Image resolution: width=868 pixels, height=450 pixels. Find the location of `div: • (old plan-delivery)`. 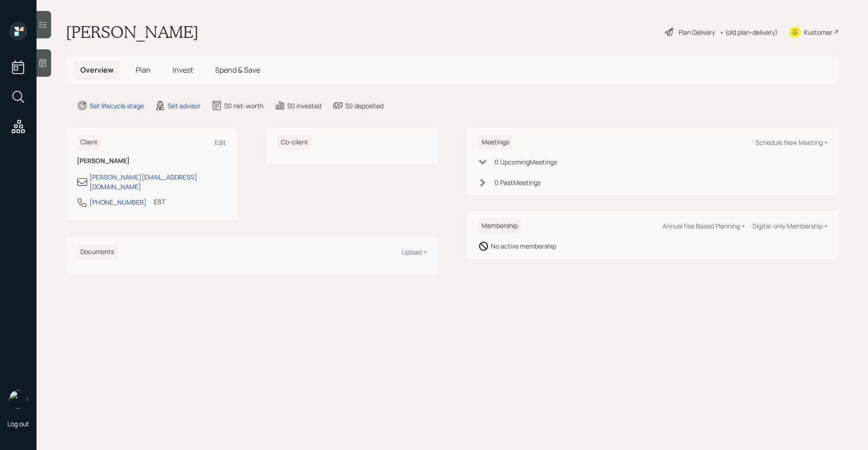

div: • (old plan-delivery) is located at coordinates (749, 32).